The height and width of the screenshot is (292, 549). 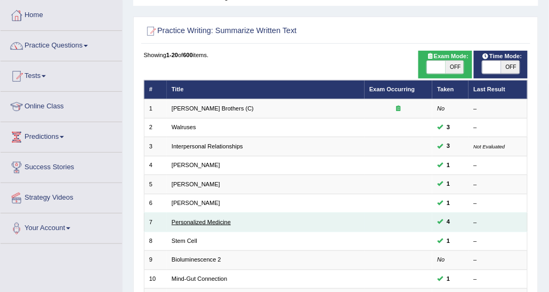 What do you see at coordinates (61, 196) in the screenshot?
I see `a: Strategy Videos` at bounding box center [61, 196].